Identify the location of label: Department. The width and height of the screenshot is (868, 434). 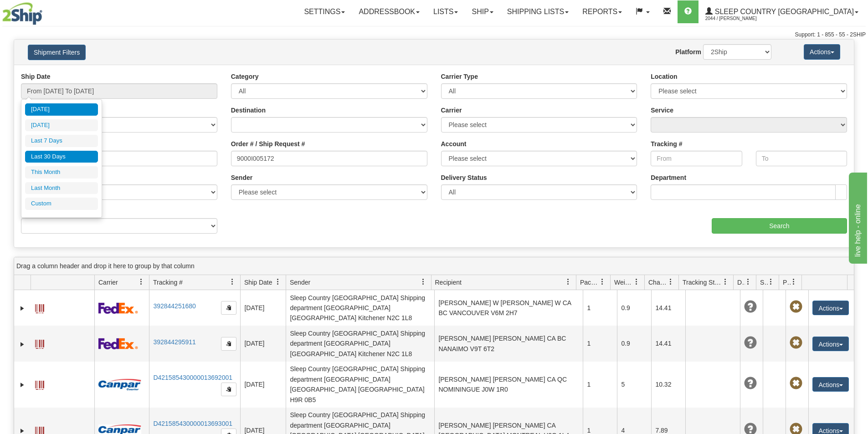
(668, 177).